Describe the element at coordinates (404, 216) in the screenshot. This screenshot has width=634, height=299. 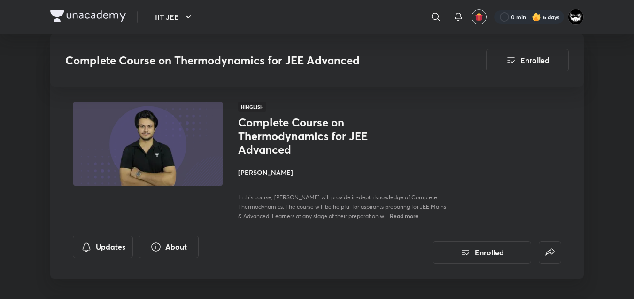
I see `span: Read more` at that location.